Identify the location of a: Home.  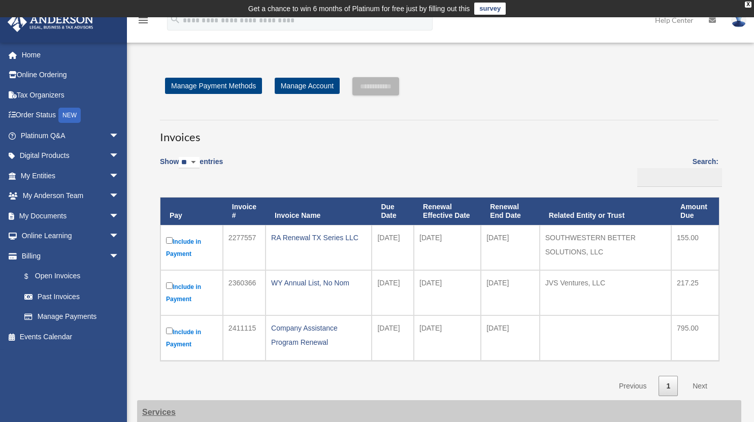
(71, 55).